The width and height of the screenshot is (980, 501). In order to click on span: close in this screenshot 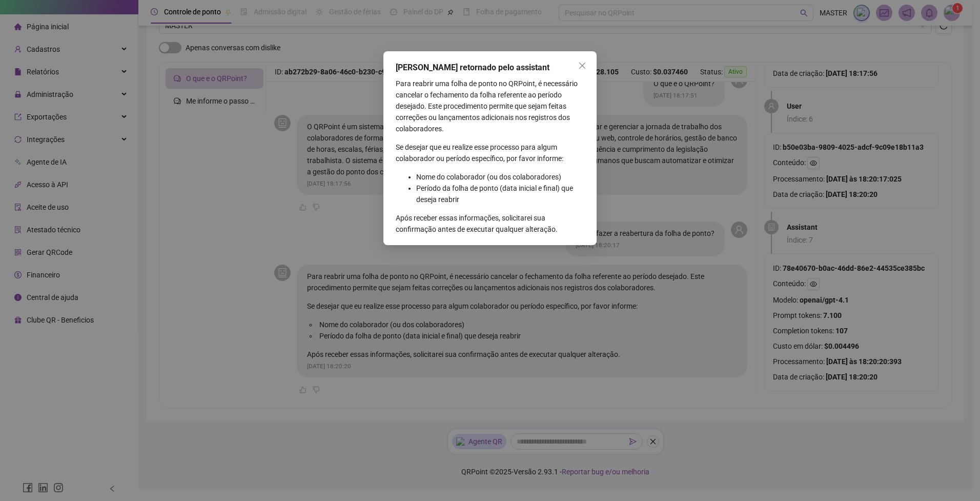, I will do `click(582, 66)`.